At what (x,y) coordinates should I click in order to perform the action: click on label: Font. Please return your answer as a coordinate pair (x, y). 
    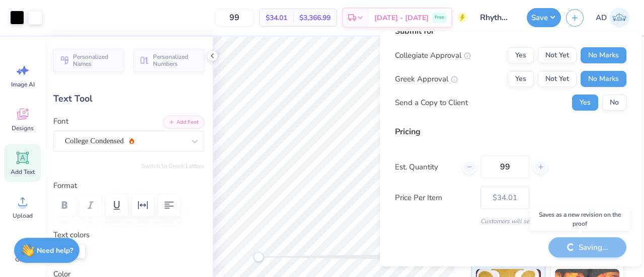
    Looking at the image, I should click on (61, 121).